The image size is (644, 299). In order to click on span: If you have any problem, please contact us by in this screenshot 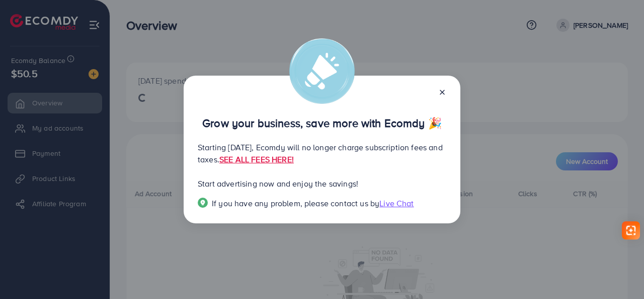, I will do `click(295, 203)`.